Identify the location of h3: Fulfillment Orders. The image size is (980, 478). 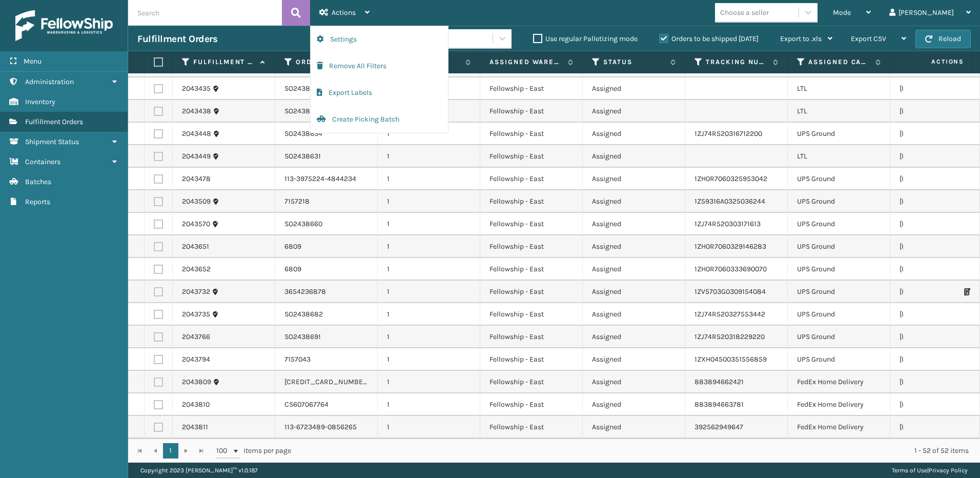
(177, 39).